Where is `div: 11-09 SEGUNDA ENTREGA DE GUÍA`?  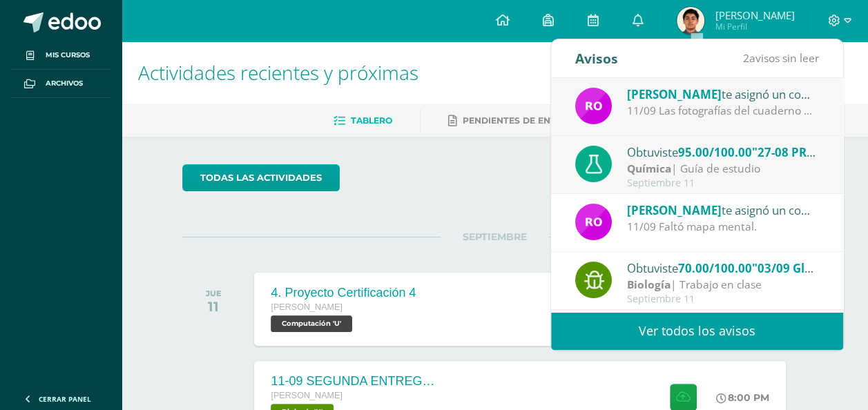 div: 11-09 SEGUNDA ENTREGA DE GUÍA is located at coordinates (354, 381).